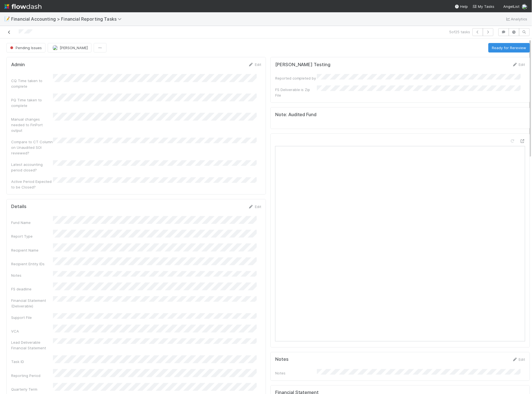 The width and height of the screenshot is (532, 394). Describe the element at coordinates (516, 19) in the screenshot. I see `a: Analytics` at that location.